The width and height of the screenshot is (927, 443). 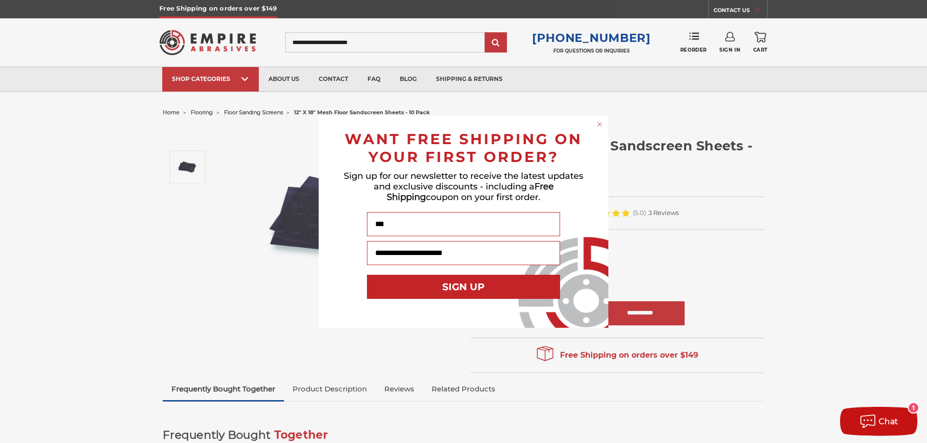 I want to click on span: Sign up for our newsletter to receive the latest updates and exclusive discounts - including a co..., so click(x=463, y=187).